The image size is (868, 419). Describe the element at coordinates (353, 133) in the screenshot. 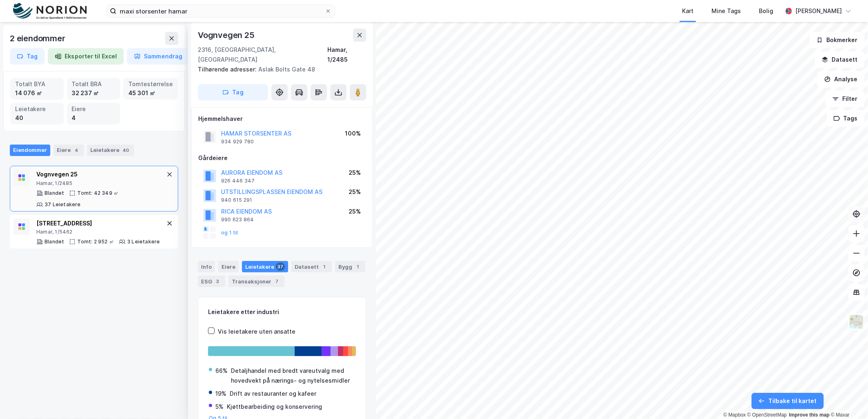

I see `div: 100%` at that location.